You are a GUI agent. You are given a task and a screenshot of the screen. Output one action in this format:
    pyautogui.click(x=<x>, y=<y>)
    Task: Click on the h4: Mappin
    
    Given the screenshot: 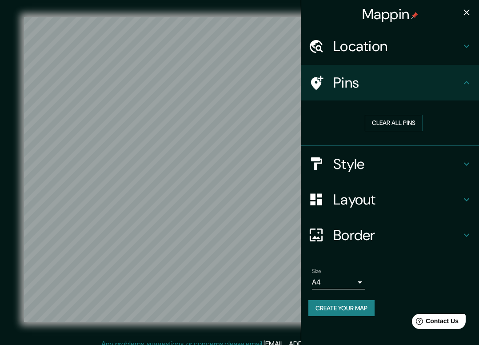 What is the action you would take?
    pyautogui.click(x=390, y=14)
    